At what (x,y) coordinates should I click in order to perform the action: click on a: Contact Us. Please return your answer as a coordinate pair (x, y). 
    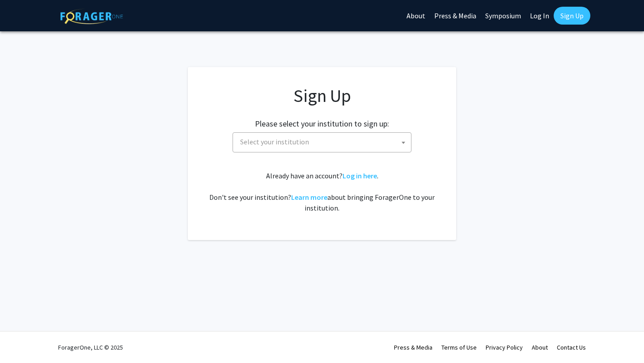
    Looking at the image, I should click on (571, 347).